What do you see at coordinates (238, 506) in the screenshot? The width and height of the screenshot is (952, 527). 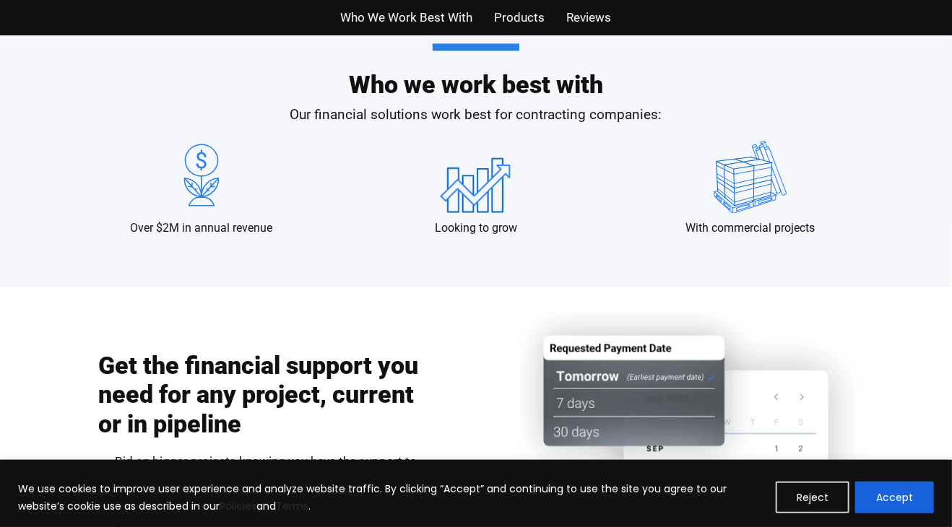 I see `a: Policies` at bounding box center [238, 506].